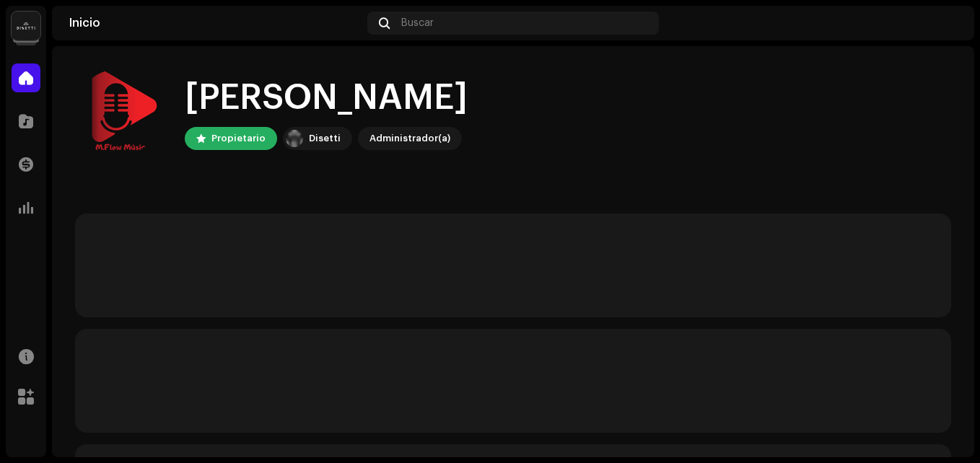 The height and width of the screenshot is (463, 980). What do you see at coordinates (238, 139) in the screenshot?
I see `div: Propietario` at bounding box center [238, 139].